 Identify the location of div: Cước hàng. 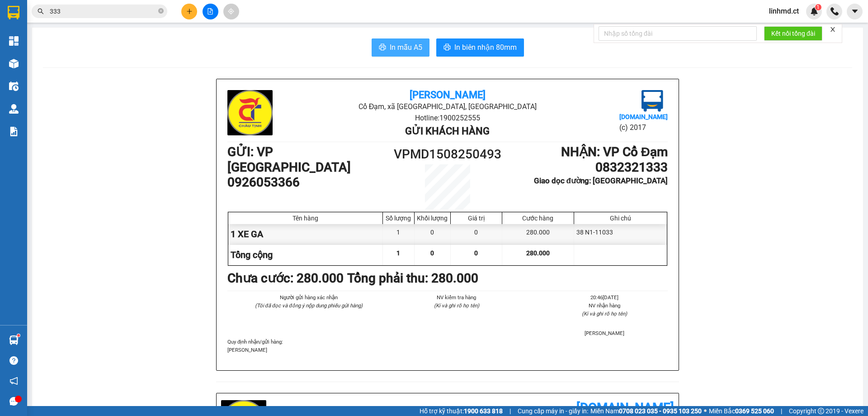
(538, 218).